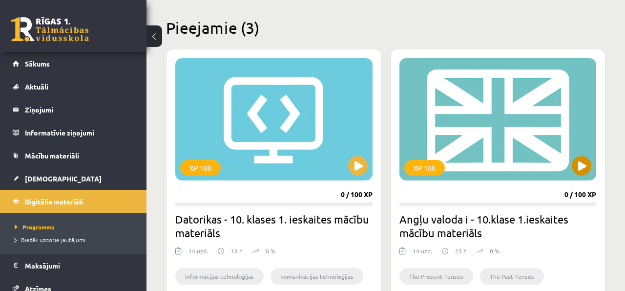  I want to click on p: 18 h, so click(237, 251).